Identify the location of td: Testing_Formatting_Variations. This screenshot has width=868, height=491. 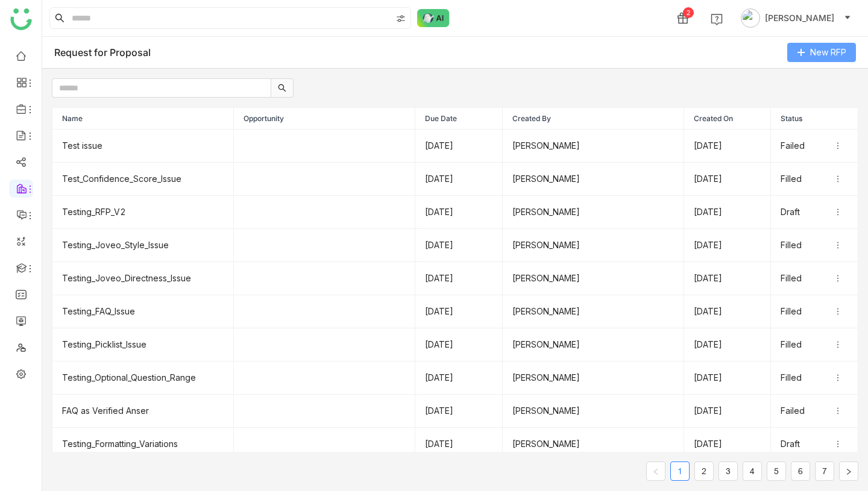
(143, 444).